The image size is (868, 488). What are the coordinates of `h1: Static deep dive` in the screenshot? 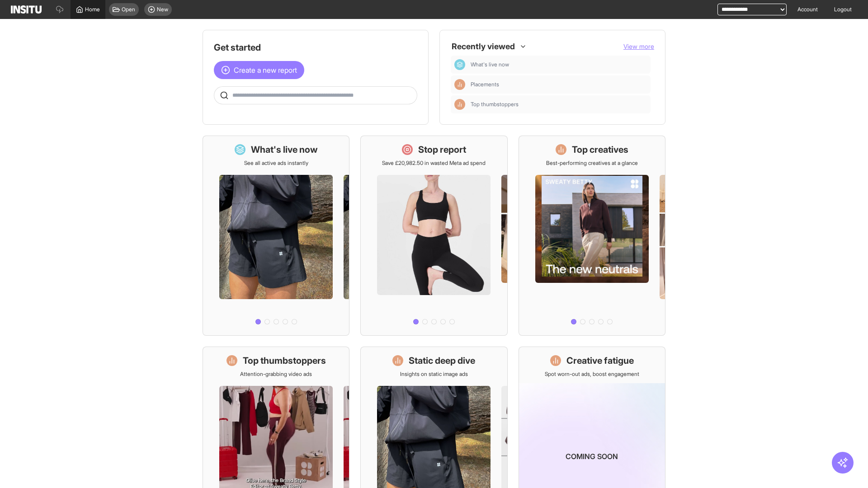 It's located at (442, 360).